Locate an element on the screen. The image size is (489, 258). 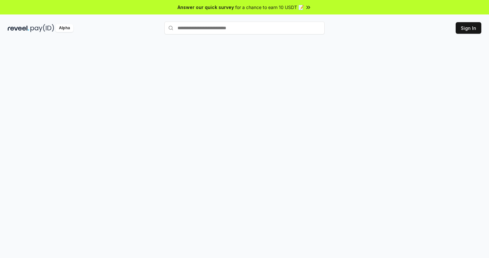
div: Alpha is located at coordinates (64, 28).